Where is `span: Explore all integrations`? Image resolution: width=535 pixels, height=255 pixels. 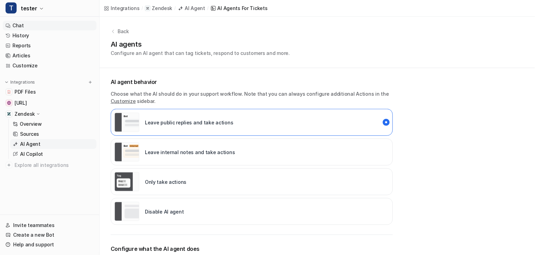 span: Explore all integrations is located at coordinates (54, 165).